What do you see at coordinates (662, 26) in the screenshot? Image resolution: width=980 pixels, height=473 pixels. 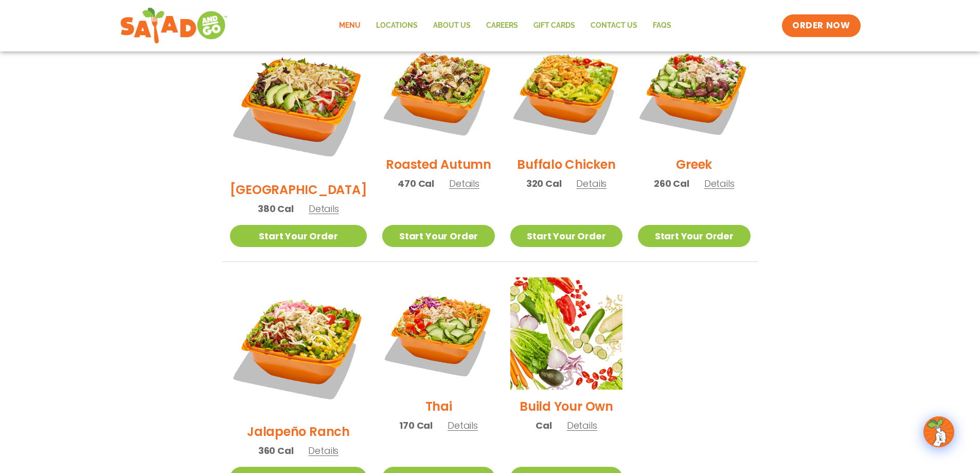 I see `a: FAQs` at bounding box center [662, 26].